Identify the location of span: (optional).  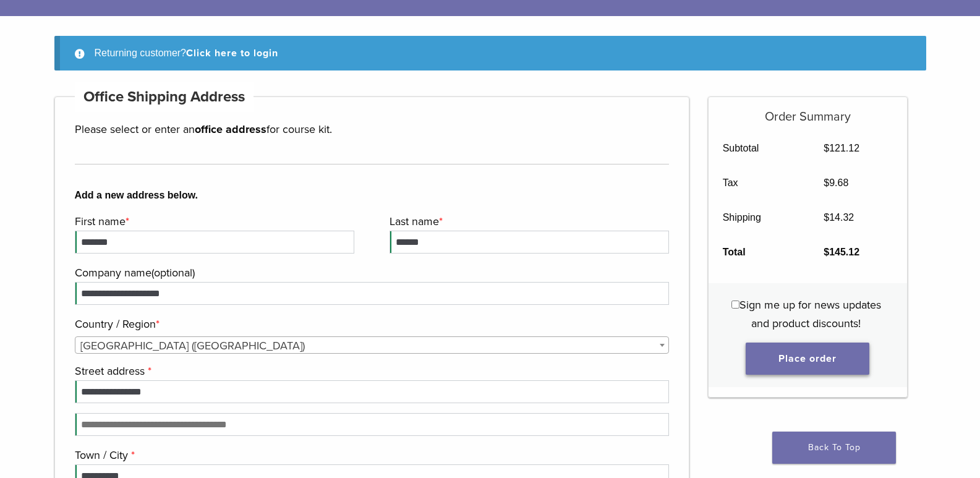
(173, 273).